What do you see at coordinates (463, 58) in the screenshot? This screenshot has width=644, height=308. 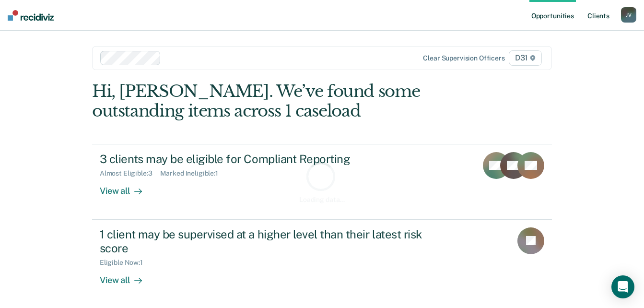 I see `div: Clear supervision officers` at bounding box center [463, 58].